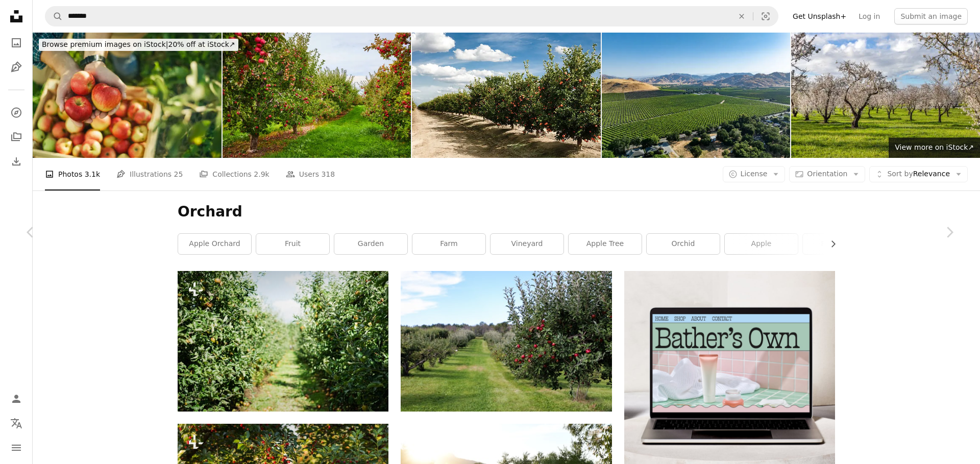 The image size is (980, 464). Describe the element at coordinates (506, 341) in the screenshot. I see `img: apple trees during daytime` at that location.